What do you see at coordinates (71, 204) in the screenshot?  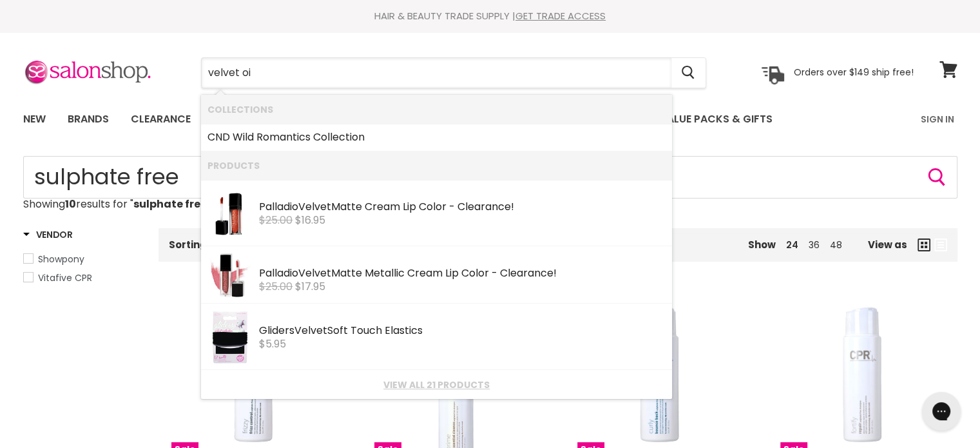 I see `strong: 10` at bounding box center [71, 204].